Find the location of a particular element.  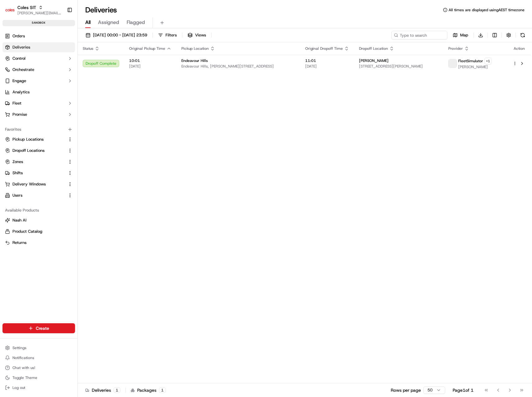

button: Zones is located at coordinates (39, 162).